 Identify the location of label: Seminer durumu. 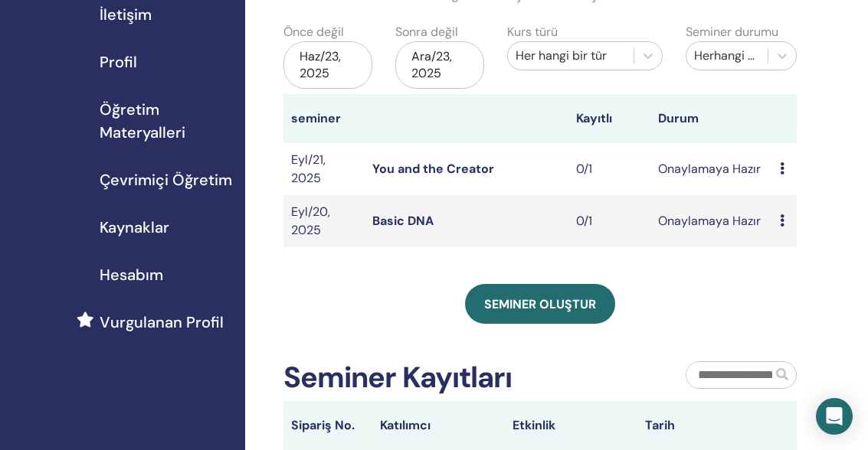
(732, 32).